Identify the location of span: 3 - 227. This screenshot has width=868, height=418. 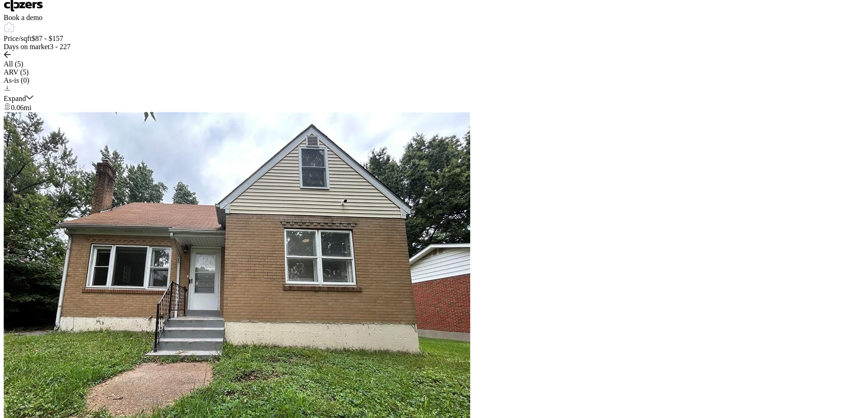
(60, 47).